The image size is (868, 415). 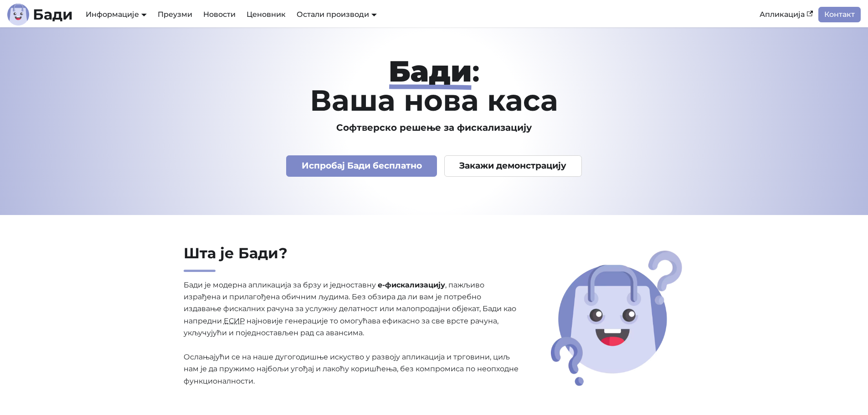 What do you see at coordinates (266, 14) in the screenshot?
I see `a: Ценовник` at bounding box center [266, 14].